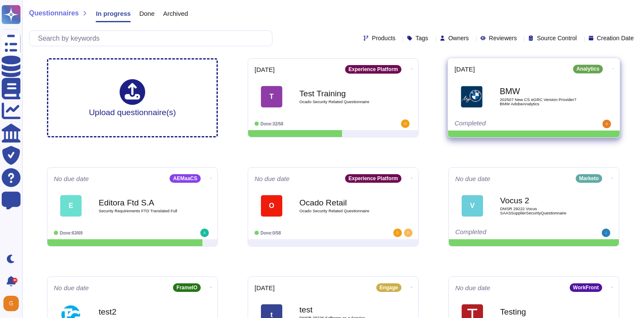 The image size is (644, 318). Describe the element at coordinates (586, 288) in the screenshot. I see `div: WorkFront` at that location.